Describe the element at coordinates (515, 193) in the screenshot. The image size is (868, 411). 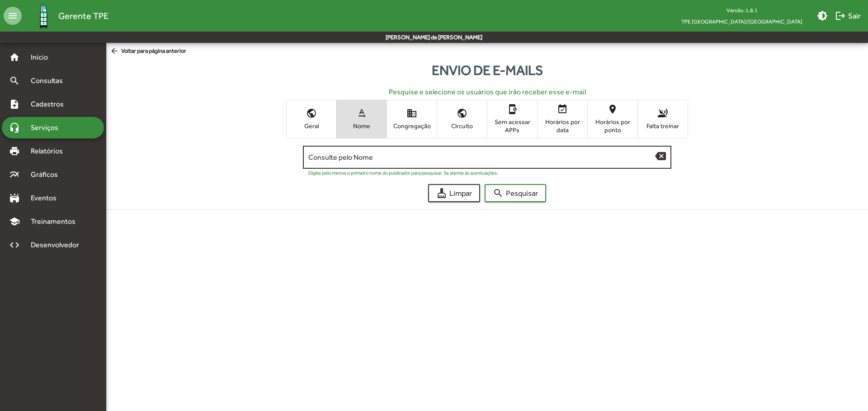
I see `button: Pesquisar` at that location.